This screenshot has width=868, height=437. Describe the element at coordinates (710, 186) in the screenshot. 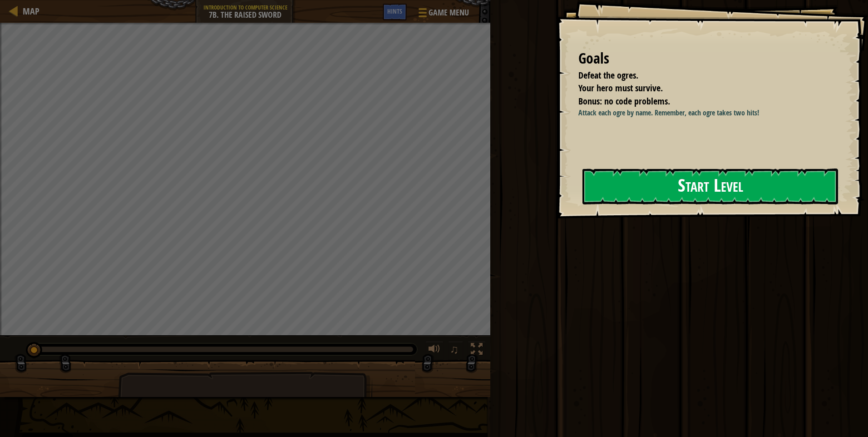

I see `button: Start Level` at that location.